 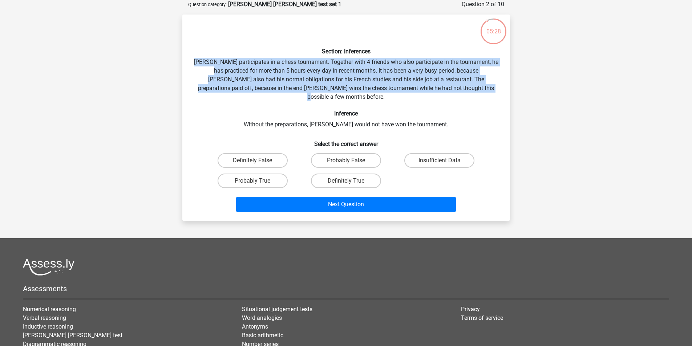 I want to click on a: Numerical reasoning, so click(x=49, y=309).